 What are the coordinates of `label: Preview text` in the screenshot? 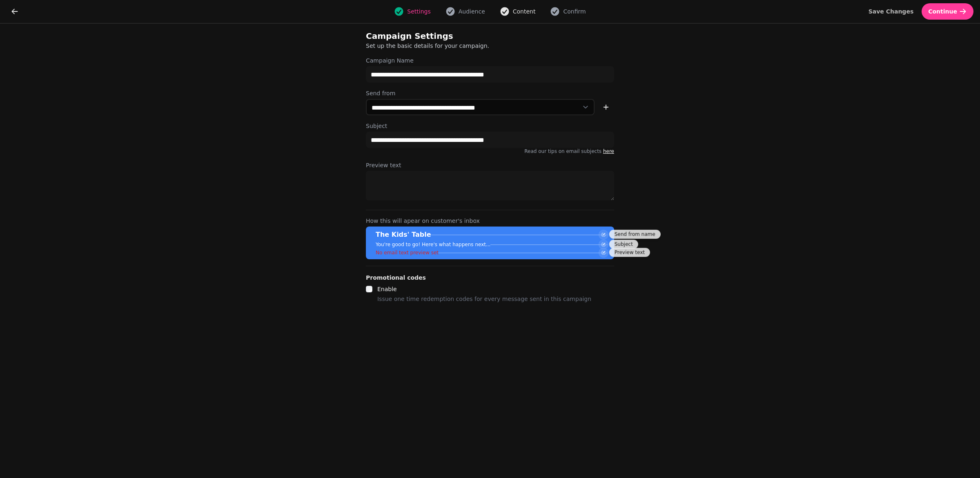 It's located at (490, 165).